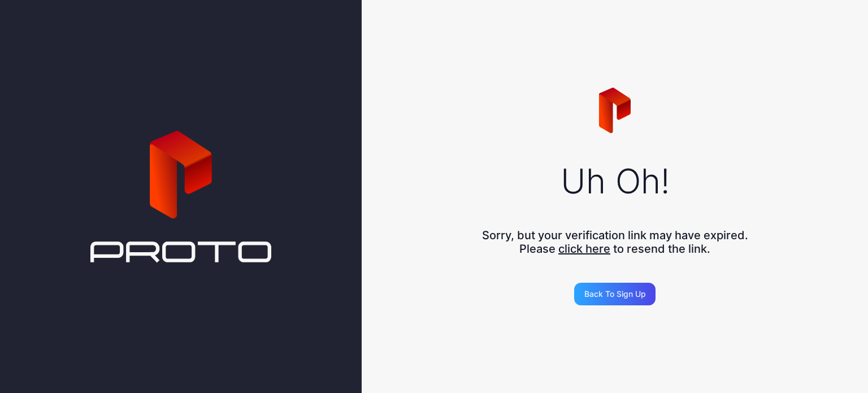  Describe the element at coordinates (615, 294) in the screenshot. I see `div: Back to Sign Up` at that location.